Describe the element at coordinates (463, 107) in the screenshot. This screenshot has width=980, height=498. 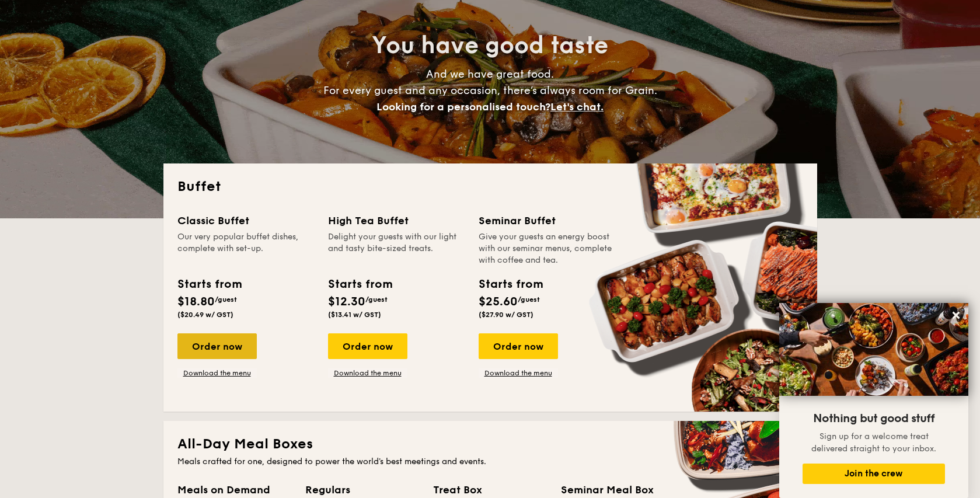
I see `span: Looking for a personalised touch?` at that location.